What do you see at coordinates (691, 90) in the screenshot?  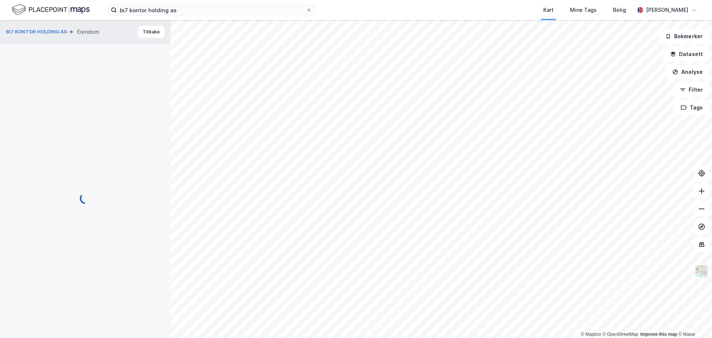 I see `button: Filter` at bounding box center [691, 90].